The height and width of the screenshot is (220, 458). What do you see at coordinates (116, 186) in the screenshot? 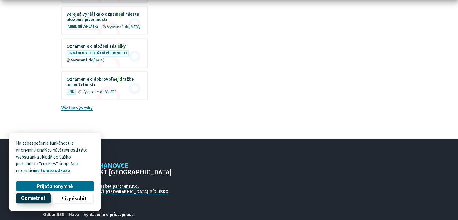
I see `a: Alphabet partner s.r.o.` at bounding box center [116, 186].